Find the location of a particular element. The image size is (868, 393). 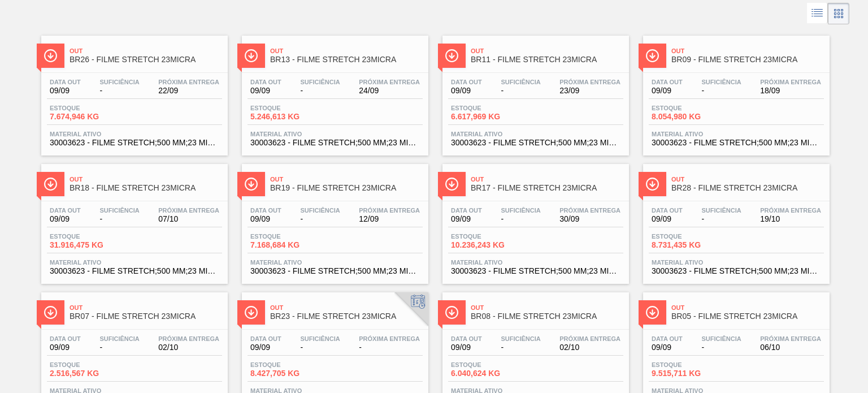

span: 02/10 is located at coordinates (189, 347).